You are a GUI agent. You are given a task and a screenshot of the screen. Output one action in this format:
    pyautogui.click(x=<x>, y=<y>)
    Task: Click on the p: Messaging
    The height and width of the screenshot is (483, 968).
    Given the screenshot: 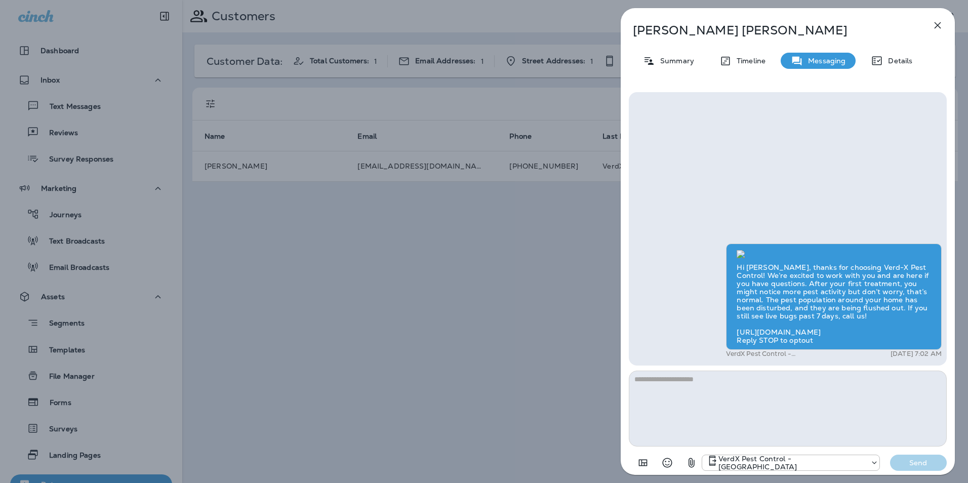 What is the action you would take?
    pyautogui.click(x=824, y=61)
    